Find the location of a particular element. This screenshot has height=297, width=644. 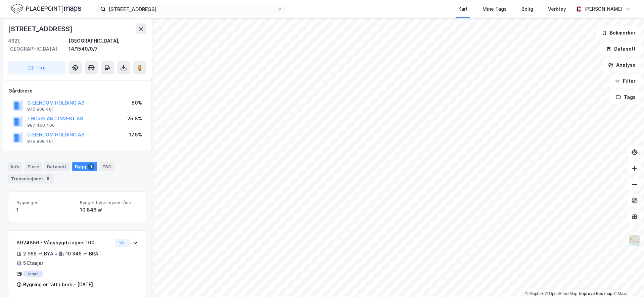

div: 2 968 ㎡ BYA is located at coordinates (39, 254).